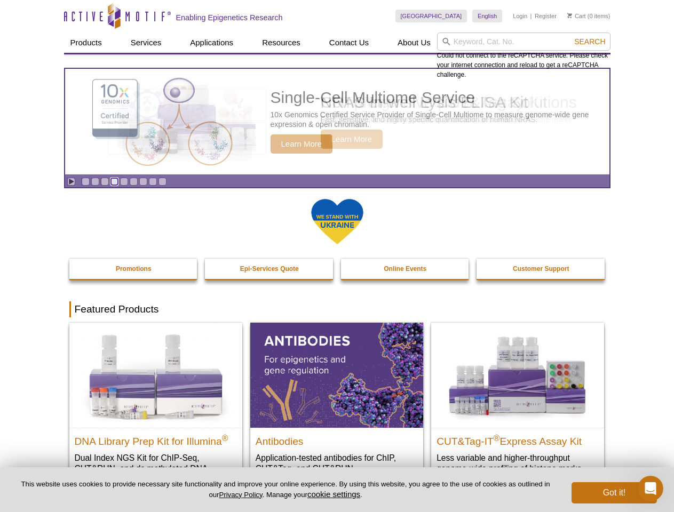  What do you see at coordinates (520, 16) in the screenshot?
I see `a: Login` at bounding box center [520, 16].